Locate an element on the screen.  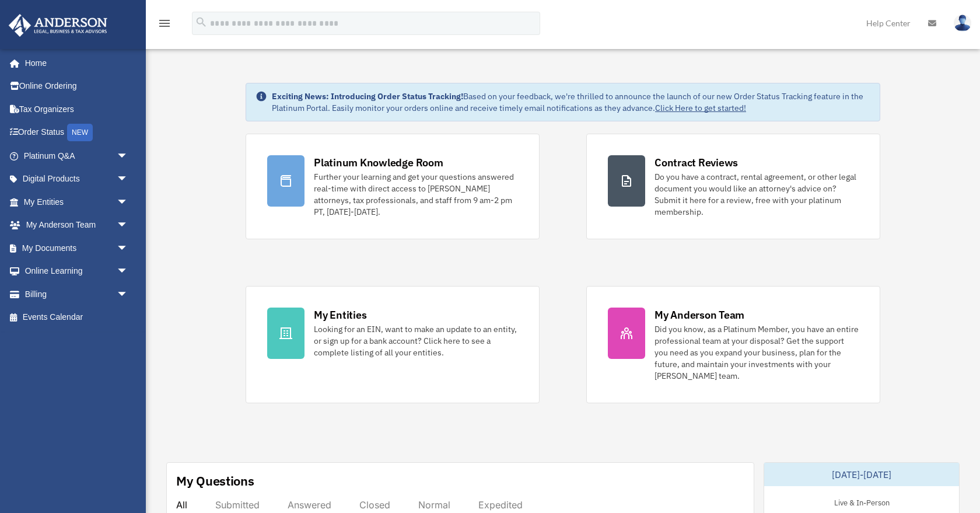
strong: Exciting News: Introducing Order Status Tracking! is located at coordinates (368, 96).